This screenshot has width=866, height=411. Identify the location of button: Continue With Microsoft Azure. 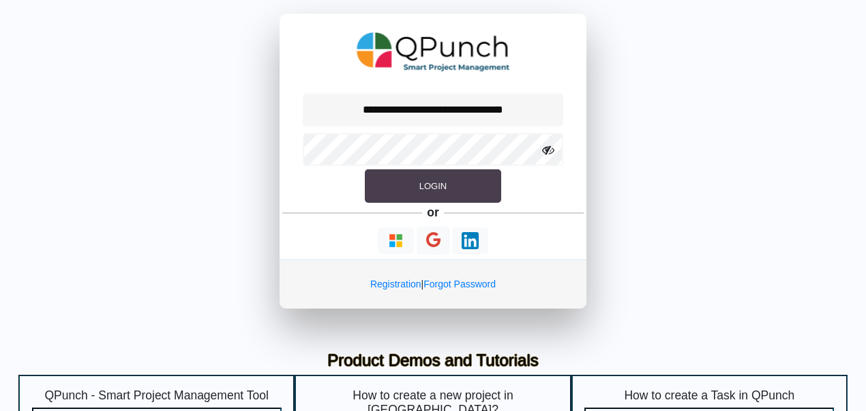
(396, 240).